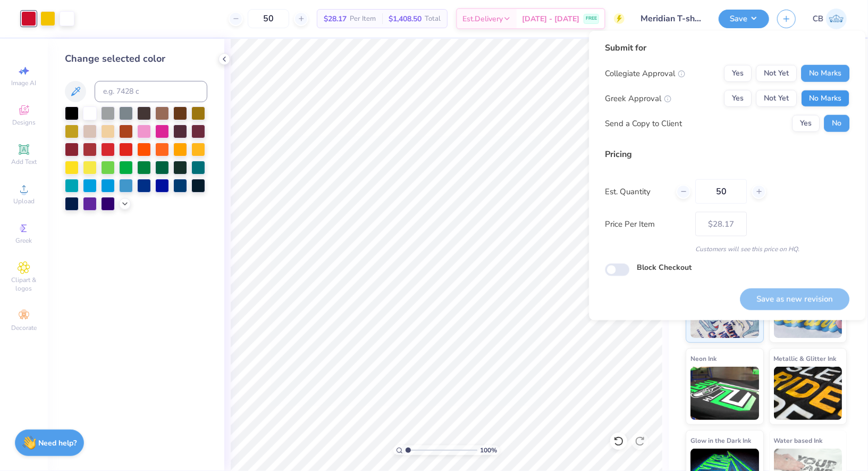  Describe the element at coordinates (727, 154) in the screenshot. I see `div: Pricing` at that location.